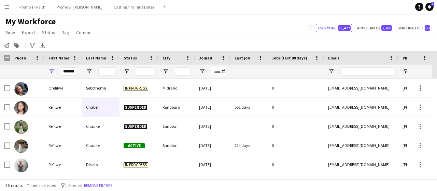  What do you see at coordinates (28, 32) in the screenshot?
I see `a: Export` at bounding box center [28, 32].